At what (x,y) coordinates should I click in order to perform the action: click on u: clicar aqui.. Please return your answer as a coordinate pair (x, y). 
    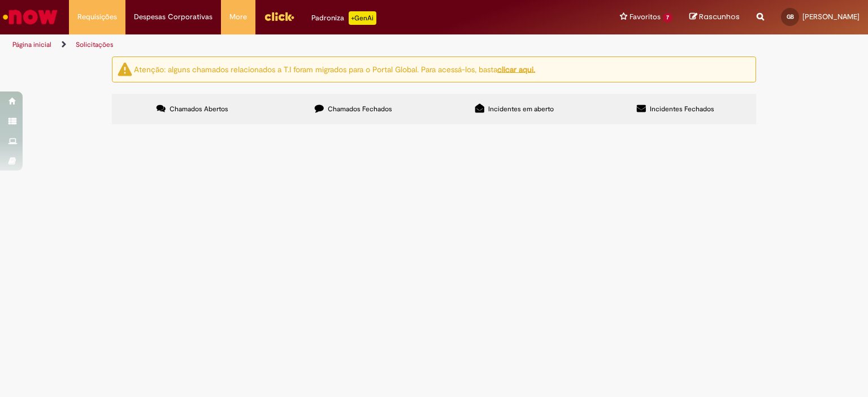
    Looking at the image, I should click on (516, 69).